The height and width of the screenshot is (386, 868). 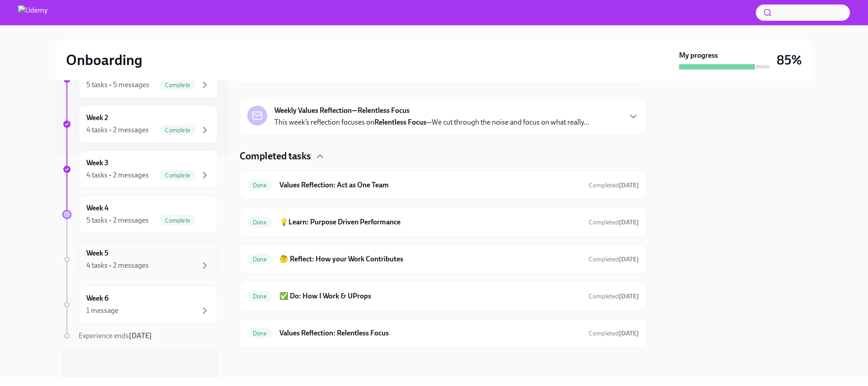 I want to click on h6: Week 4, so click(x=97, y=208).